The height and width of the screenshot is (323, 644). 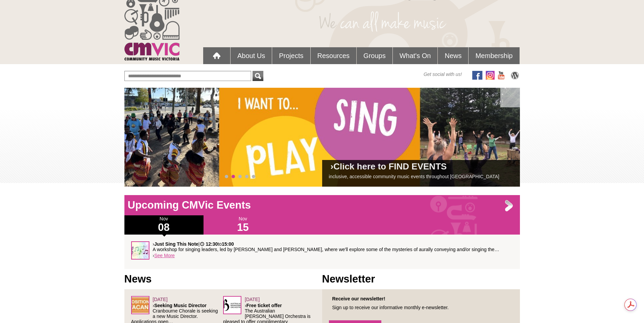 I want to click on p: Sign up to receive our informative monthly e-newsletter., so click(x=421, y=308).